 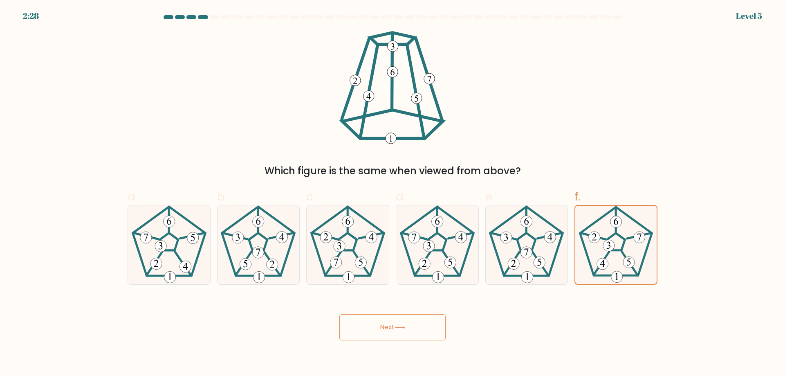 I want to click on div: Which figure is the same when viewed from above?, so click(x=392, y=171).